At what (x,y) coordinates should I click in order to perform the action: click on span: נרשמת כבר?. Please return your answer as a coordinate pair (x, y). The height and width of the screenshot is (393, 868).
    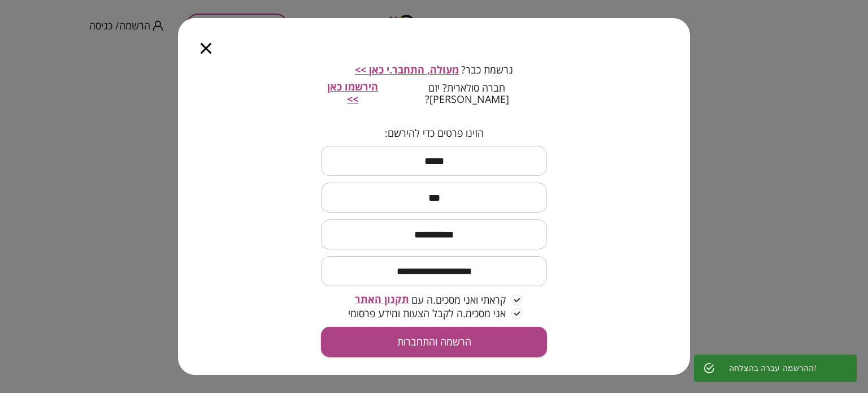
    Looking at the image, I should click on (487, 69).